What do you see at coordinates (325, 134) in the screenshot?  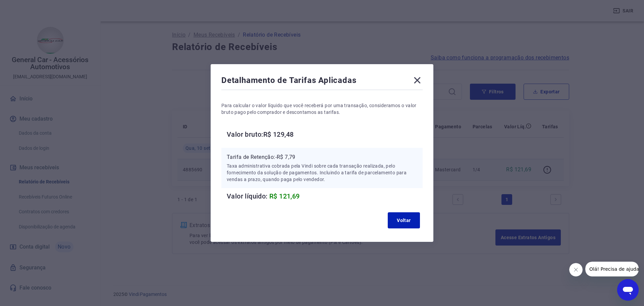 I see `h6: Valor bruto: R$ 129,48` at bounding box center [325, 134].